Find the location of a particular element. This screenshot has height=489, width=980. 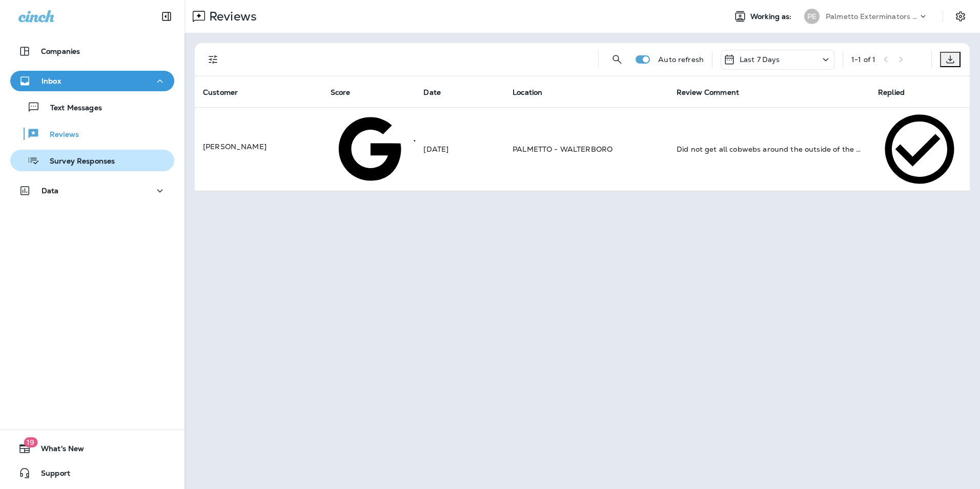

button: Collapse Sidebar is located at coordinates (166, 16).